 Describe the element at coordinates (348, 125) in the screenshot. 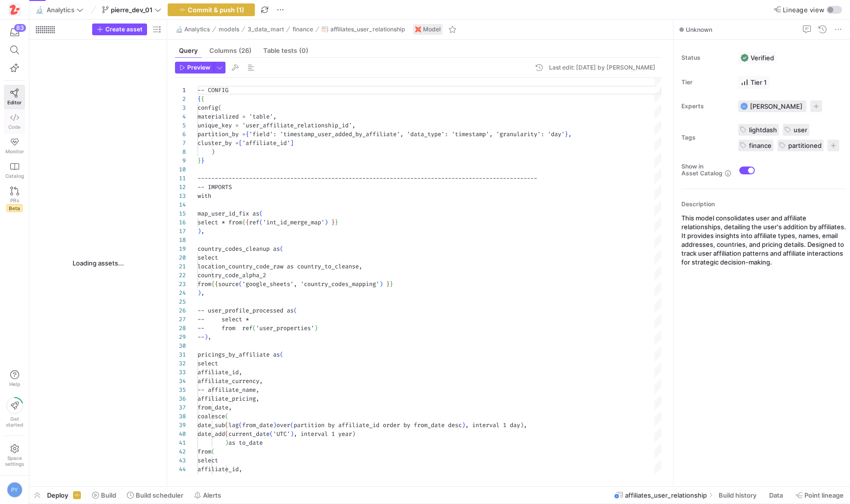

I see `span: id',` at that location.